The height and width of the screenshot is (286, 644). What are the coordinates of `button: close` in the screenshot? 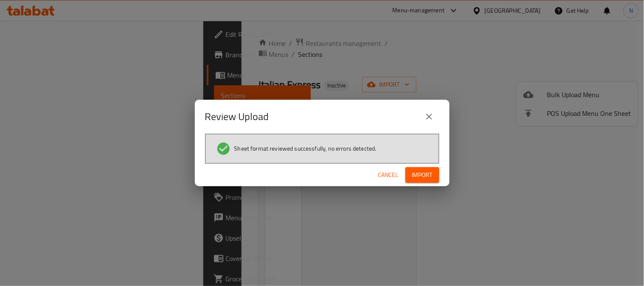 It's located at (429, 117).